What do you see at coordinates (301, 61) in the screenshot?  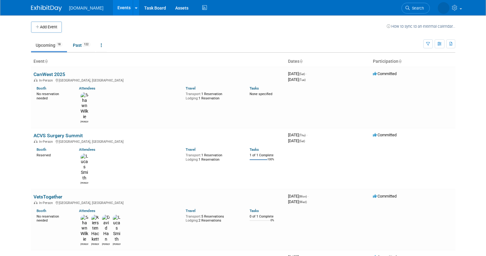 I see `a: Sort by Start Date` at bounding box center [301, 61].